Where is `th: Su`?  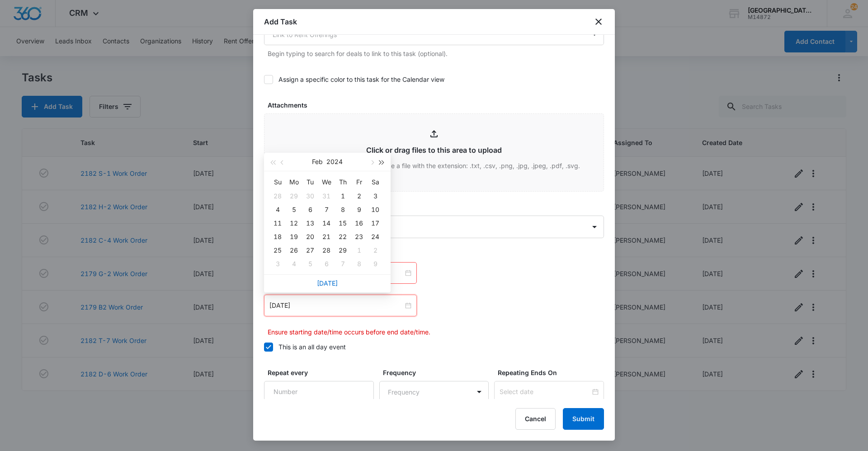
th: Su is located at coordinates (278, 182).